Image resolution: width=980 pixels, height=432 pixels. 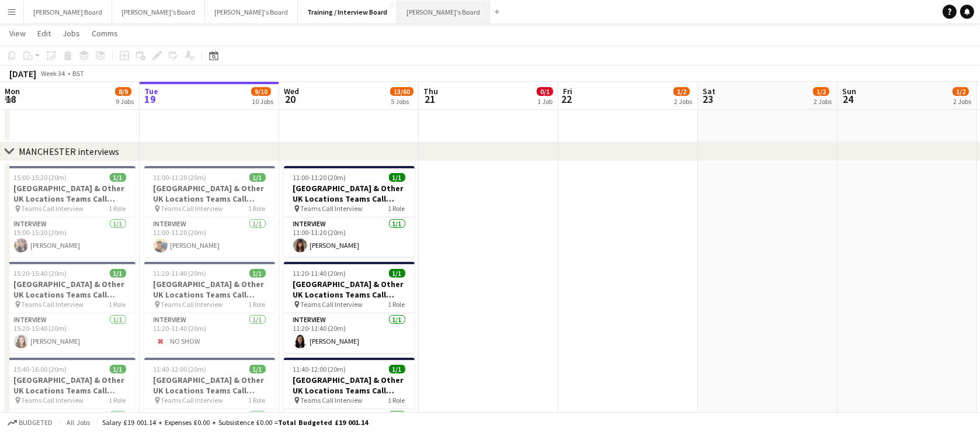 What do you see at coordinates (71, 34) in the screenshot?
I see `span: Jobs` at bounding box center [71, 34].